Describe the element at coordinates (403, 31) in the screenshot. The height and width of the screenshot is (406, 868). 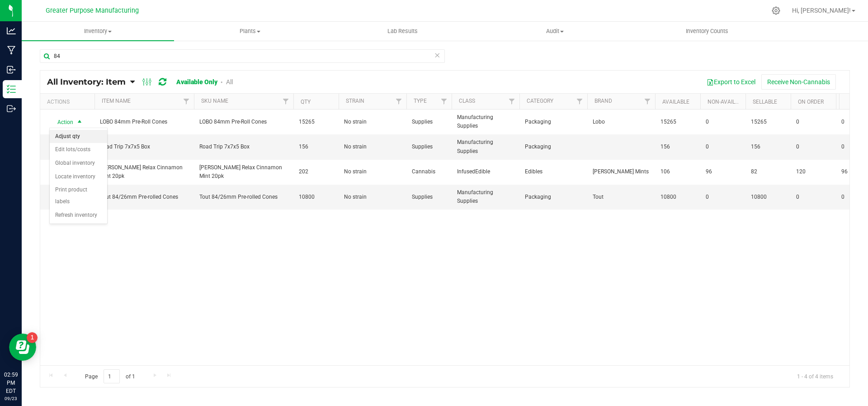
I see `a: Lab Results` at that location.